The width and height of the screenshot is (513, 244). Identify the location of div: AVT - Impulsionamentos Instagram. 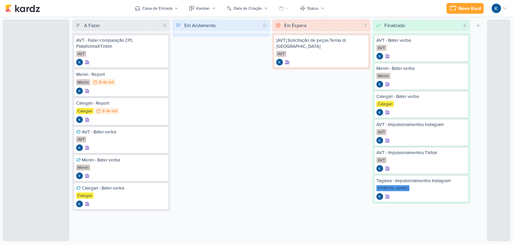
(422, 125).